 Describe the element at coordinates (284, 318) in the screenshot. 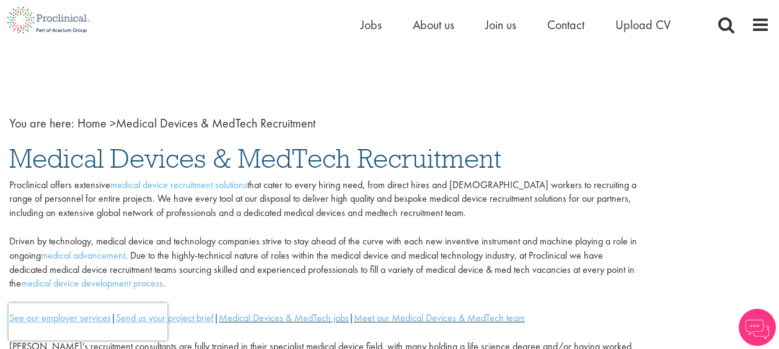

I see `a: Medical Devices & MedTech jobs` at that location.